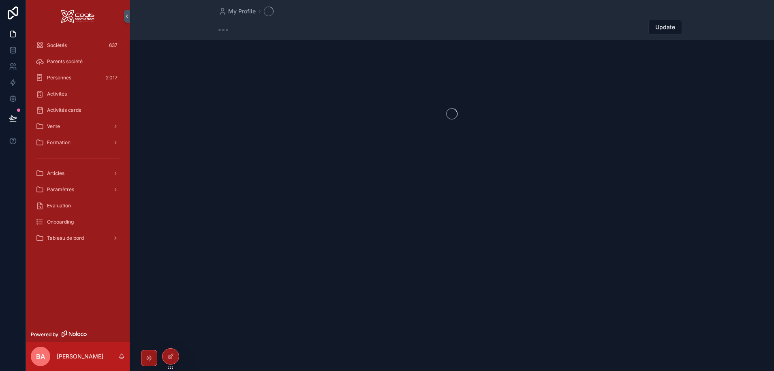  Describe the element at coordinates (60, 222) in the screenshot. I see `span: Onboarding` at that location.